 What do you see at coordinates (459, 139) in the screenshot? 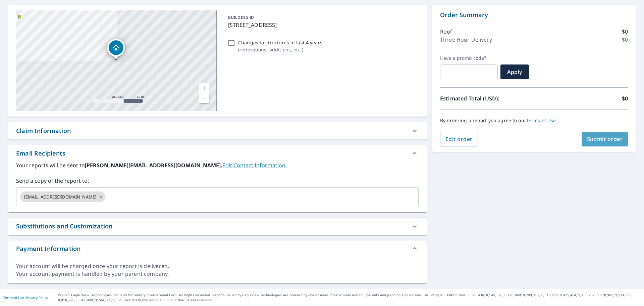
I see `span: Edit order` at bounding box center [459, 139].